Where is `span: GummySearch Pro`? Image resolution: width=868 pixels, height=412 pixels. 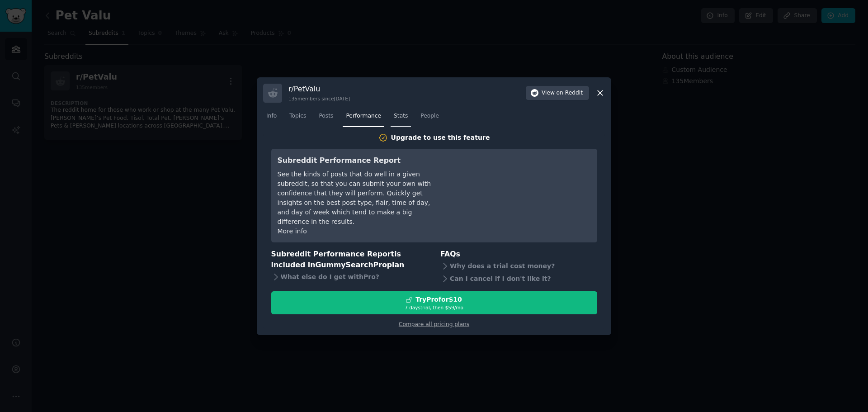
span: GummySearch Pro is located at coordinates (351, 264).